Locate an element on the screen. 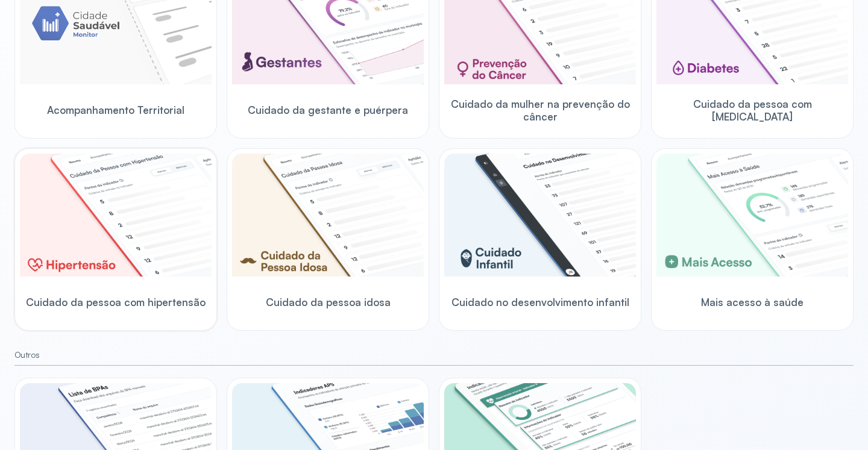  span: Acompanhamento Territorial is located at coordinates (116, 110).